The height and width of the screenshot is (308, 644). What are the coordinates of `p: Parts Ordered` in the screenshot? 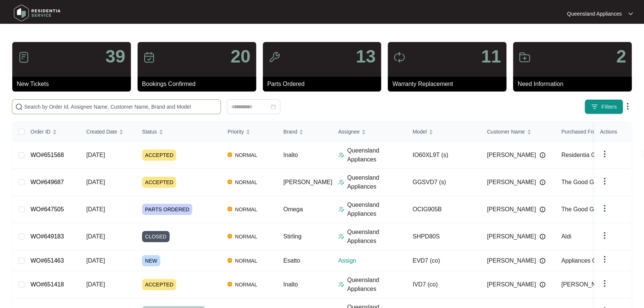 It's located at (324, 84).